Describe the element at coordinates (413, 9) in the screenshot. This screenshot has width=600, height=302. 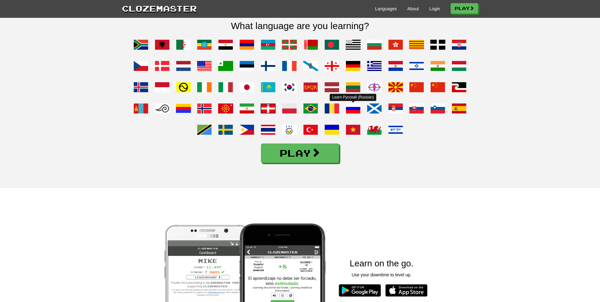
I see `a: About` at that location.